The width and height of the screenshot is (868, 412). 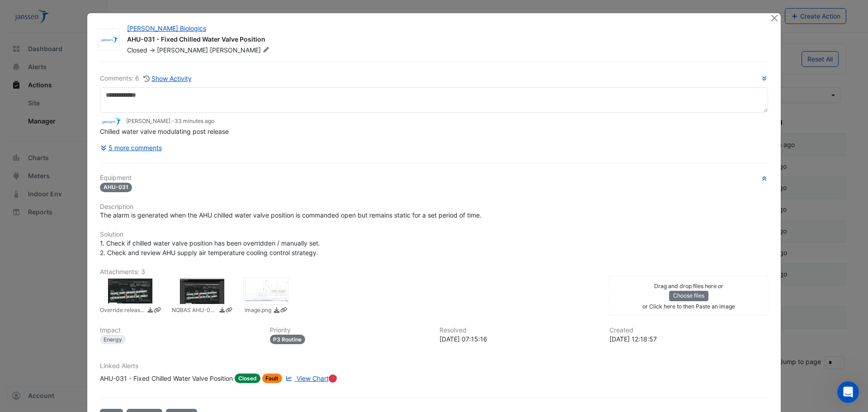 I want to click on span: Chilled water valve modulating post release, so click(x=164, y=131).